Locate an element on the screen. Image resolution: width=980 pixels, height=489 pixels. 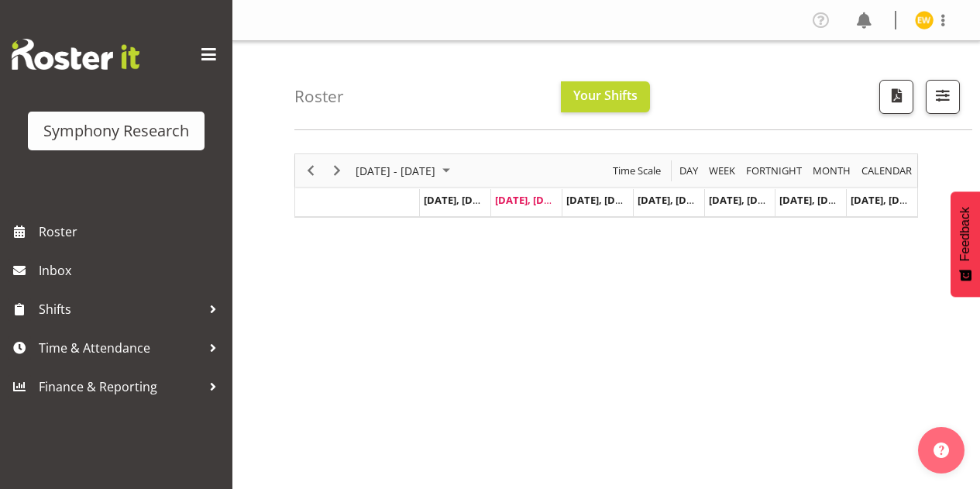
span: Your Shifts is located at coordinates (606, 96).